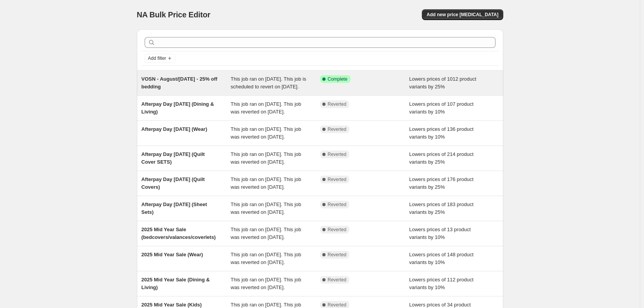 This screenshot has width=644, height=308. What do you see at coordinates (441, 133) in the screenshot?
I see `span: Lowers prices of 136 product variants by 10%` at bounding box center [441, 133].